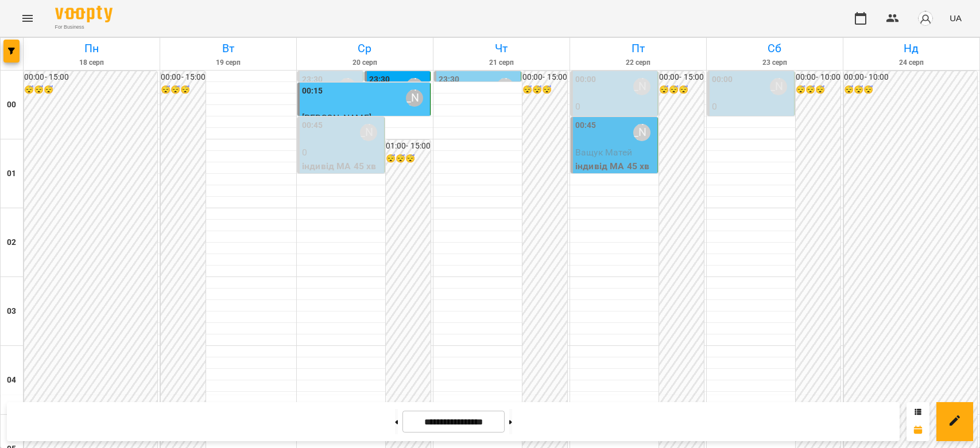 The image size is (980, 448). I want to click on img: Voopty Logo, so click(84, 14).